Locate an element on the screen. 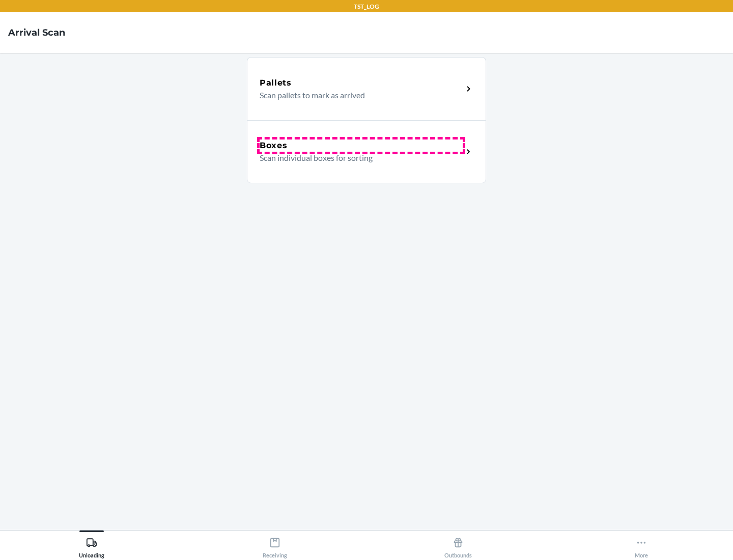 The height and width of the screenshot is (560, 733). div: Receiving is located at coordinates (275, 546).